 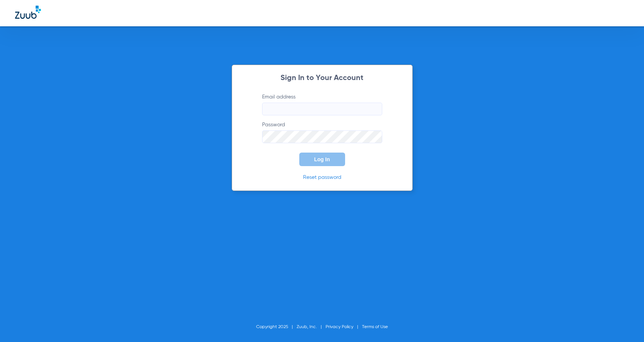 I want to click on img: Zuub Logo, so click(x=28, y=12).